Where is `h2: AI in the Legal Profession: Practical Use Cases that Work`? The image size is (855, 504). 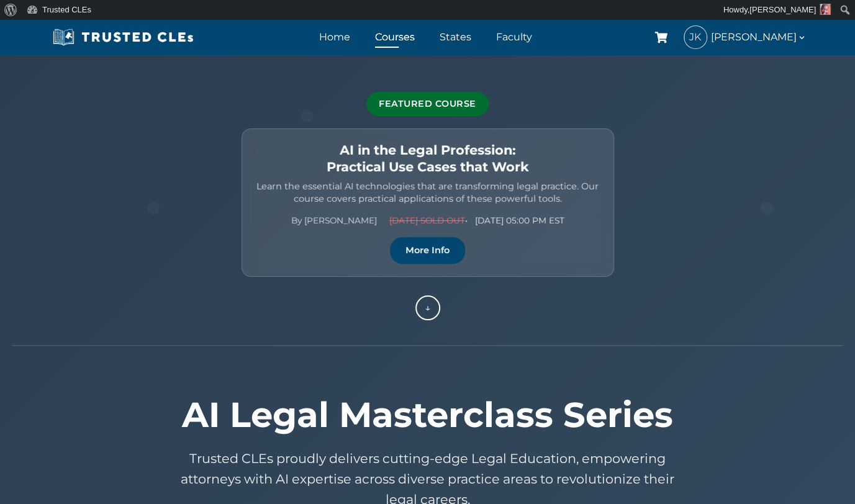
h2: AI in the Legal Profession: Practical Use Cases that Work is located at coordinates (428, 158).